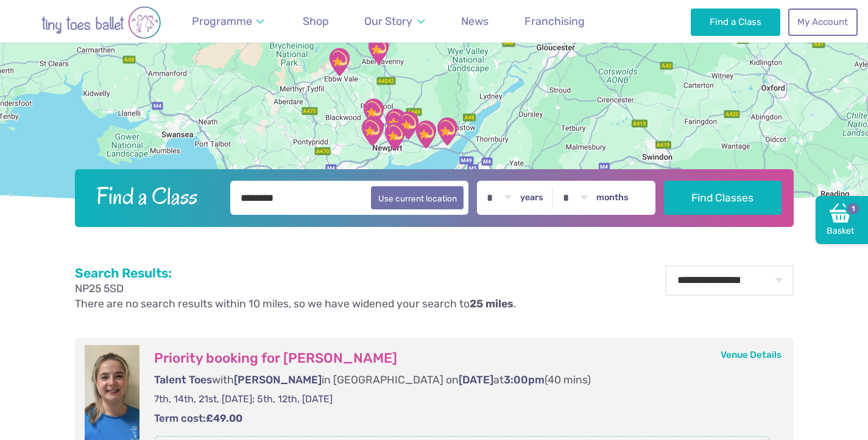 The image size is (868, 440). I want to click on label: years, so click(532, 198).